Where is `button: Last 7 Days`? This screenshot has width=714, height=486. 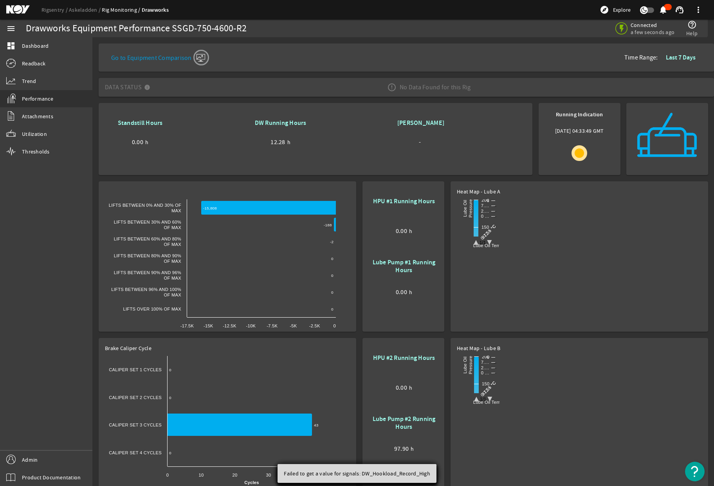 button: Last 7 Days is located at coordinates (681, 58).